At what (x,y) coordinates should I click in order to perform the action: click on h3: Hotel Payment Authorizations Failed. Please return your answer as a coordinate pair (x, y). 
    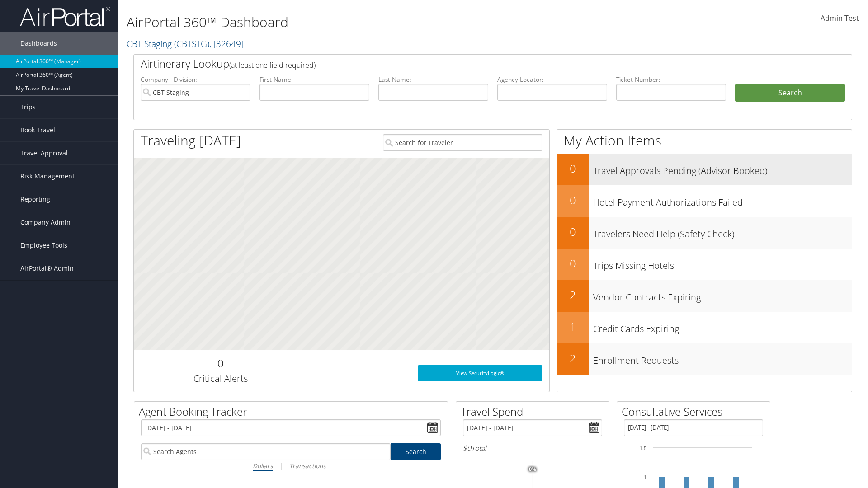
    Looking at the image, I should click on (723, 200).